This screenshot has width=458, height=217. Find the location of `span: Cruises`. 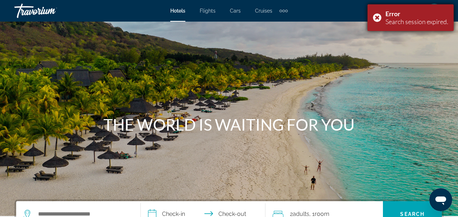

span: Cruises is located at coordinates (264, 11).